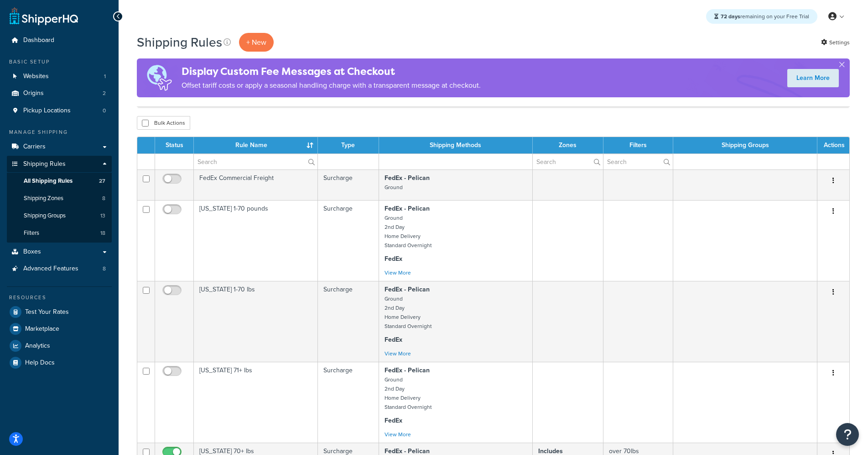  I want to click on div: Basic Setup, so click(59, 62).